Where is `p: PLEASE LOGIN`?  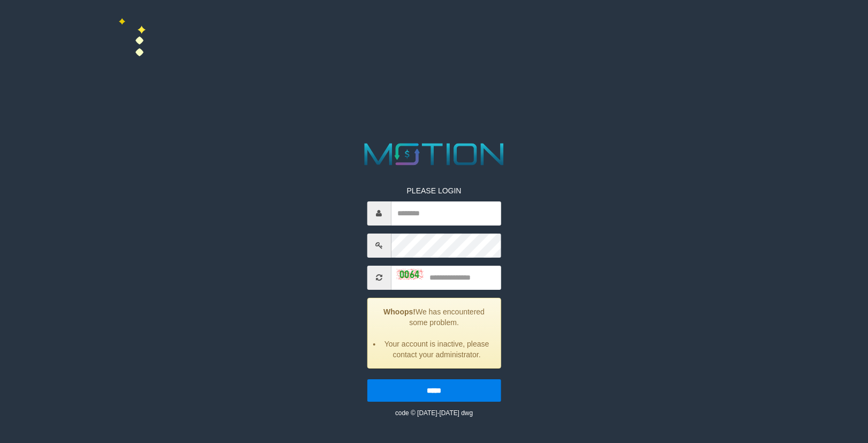
p: PLEASE LOGIN is located at coordinates (434, 190).